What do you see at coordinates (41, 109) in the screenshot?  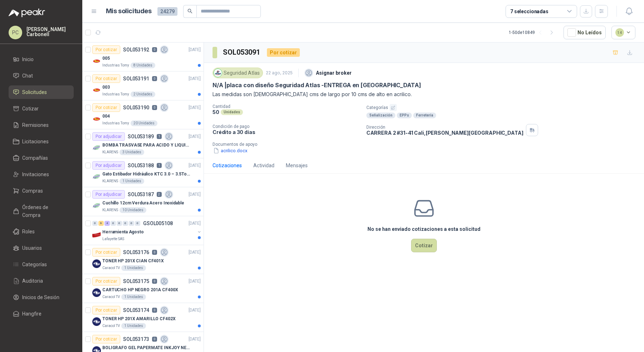 I see `a: Cotizar` at bounding box center [41, 109].